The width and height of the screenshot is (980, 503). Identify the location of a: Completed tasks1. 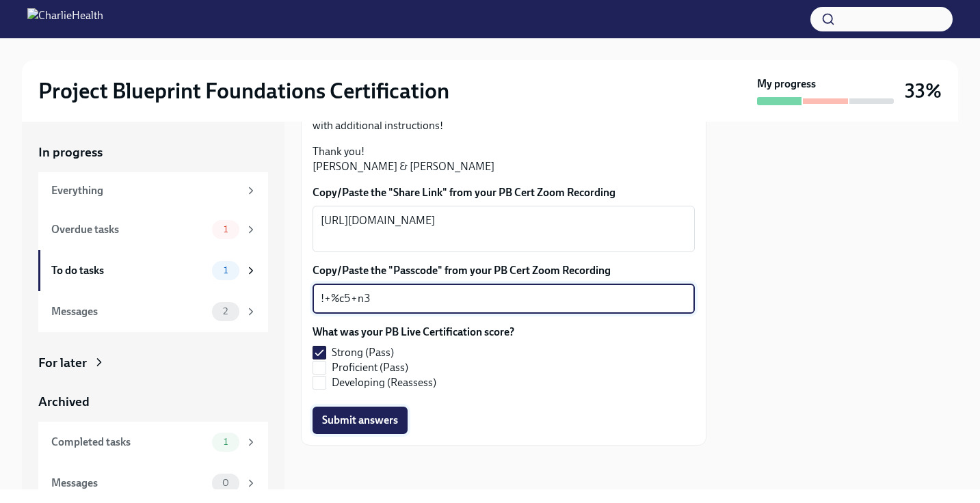
(153, 442).